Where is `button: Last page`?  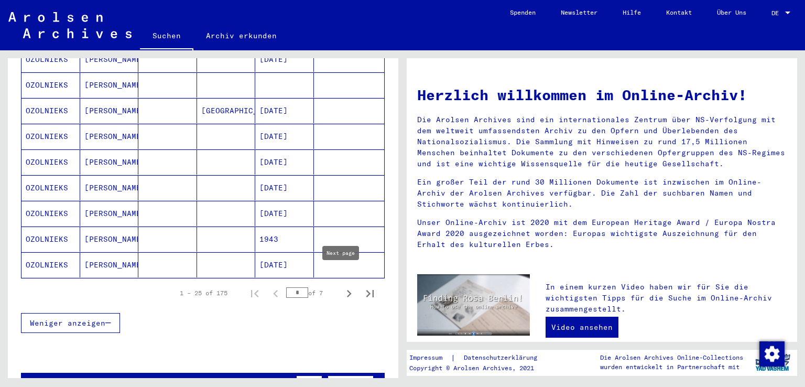 button: Last page is located at coordinates (370, 293).